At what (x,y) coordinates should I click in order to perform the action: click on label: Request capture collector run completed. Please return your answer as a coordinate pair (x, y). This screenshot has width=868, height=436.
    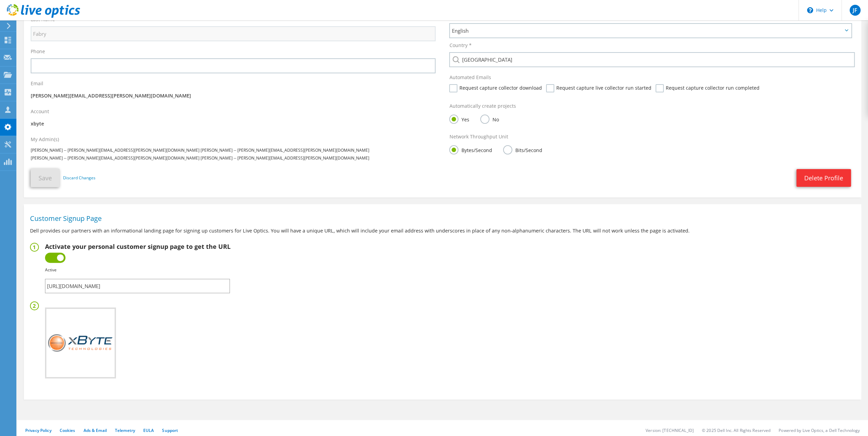
    Looking at the image, I should click on (707, 89).